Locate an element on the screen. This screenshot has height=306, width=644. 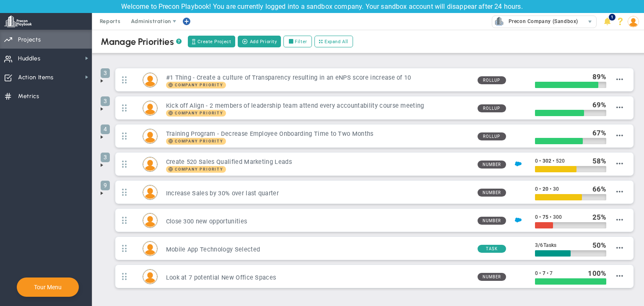
span: Administration is located at coordinates (151, 21).